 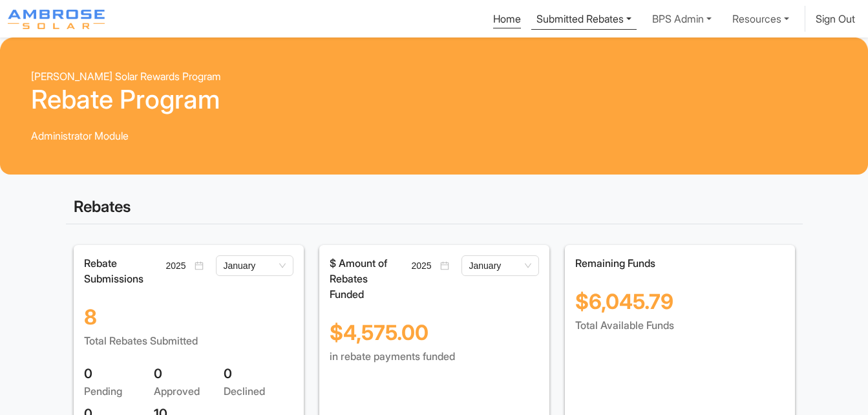 I want to click on a: Home, so click(x=507, y=20).